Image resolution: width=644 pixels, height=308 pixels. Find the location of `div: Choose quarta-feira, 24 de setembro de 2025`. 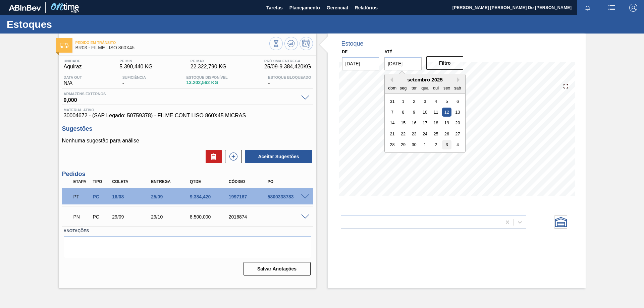

div: Choose quarta-feira, 24 de setembro de 2025 is located at coordinates (425, 134).